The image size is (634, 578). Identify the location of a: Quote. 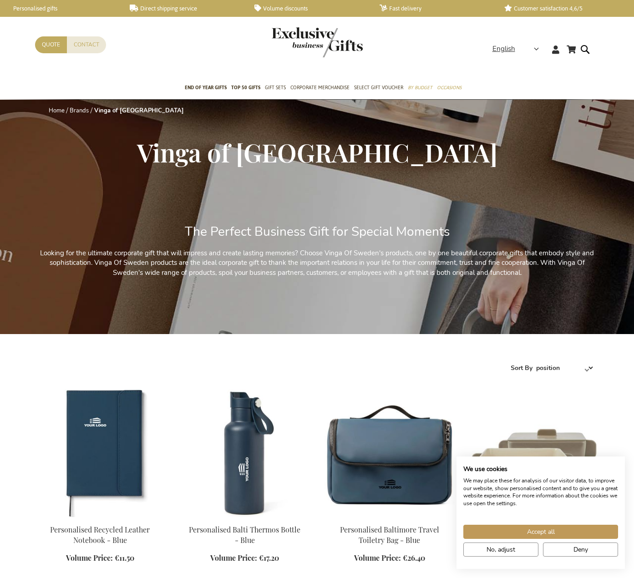
(51, 45).